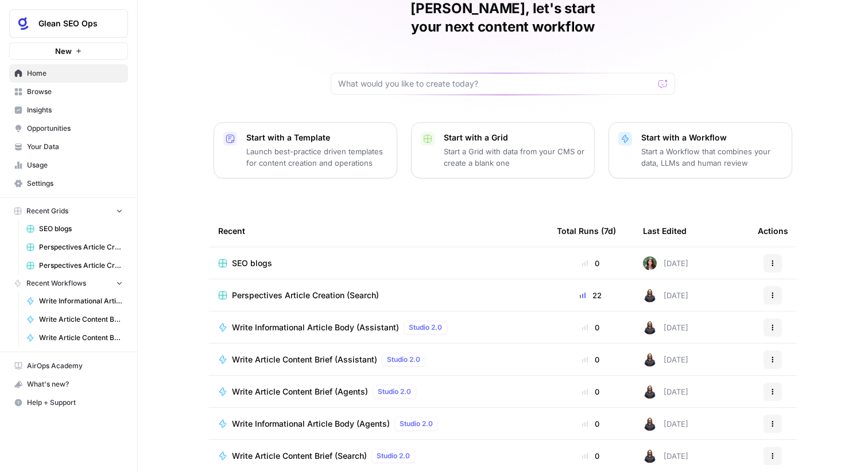 The image size is (868, 472). What do you see at coordinates (75, 266) in the screenshot?
I see `a: Perspectives Article Creation` at bounding box center [75, 266].